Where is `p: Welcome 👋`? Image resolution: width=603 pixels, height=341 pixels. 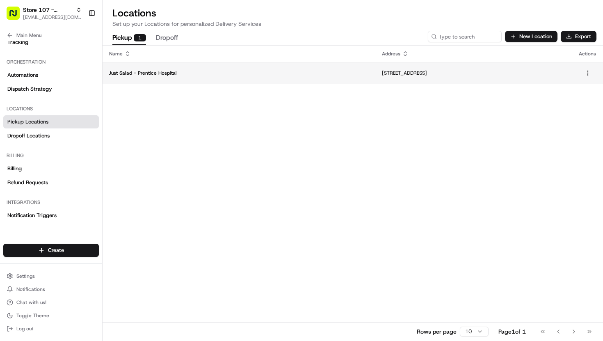 p: Welcome 👋 is located at coordinates (79, 39).